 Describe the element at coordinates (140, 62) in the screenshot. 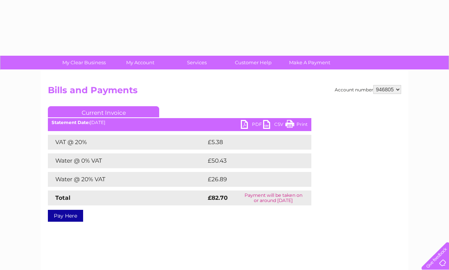

I see `a: My Account` at that location.